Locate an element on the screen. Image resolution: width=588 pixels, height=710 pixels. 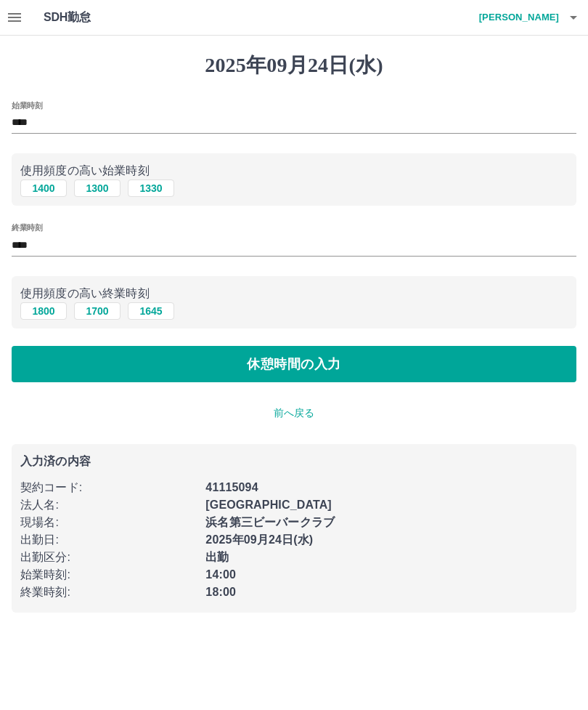
b: 浜名第三ビーバークラブ is located at coordinates (270, 521).